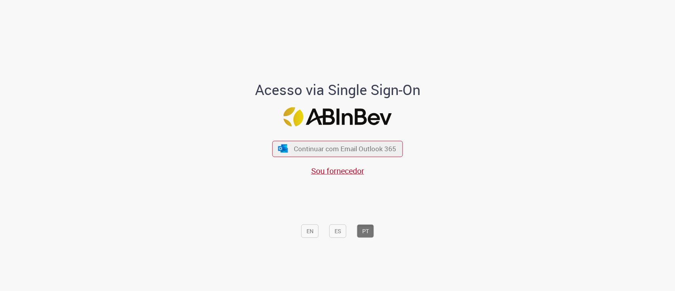 The image size is (675, 291). Describe the element at coordinates (338, 117) in the screenshot. I see `img: Logo ABInBev` at that location.